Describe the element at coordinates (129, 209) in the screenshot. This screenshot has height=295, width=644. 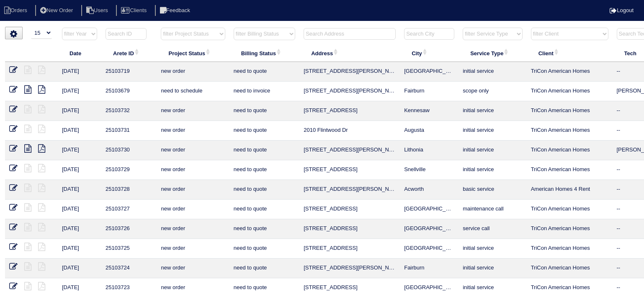
I see `td: 25103727` at that location.